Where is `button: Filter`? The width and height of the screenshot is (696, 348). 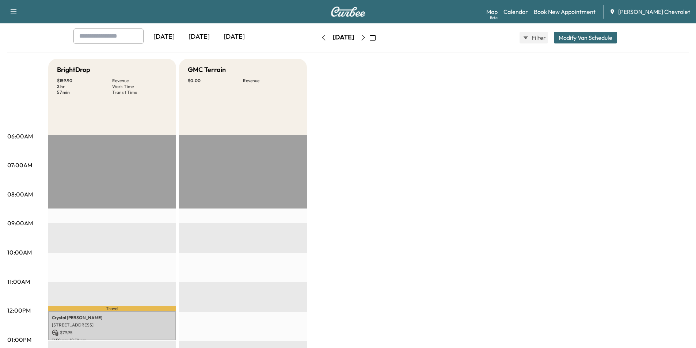 button: Filter is located at coordinates (534, 38).